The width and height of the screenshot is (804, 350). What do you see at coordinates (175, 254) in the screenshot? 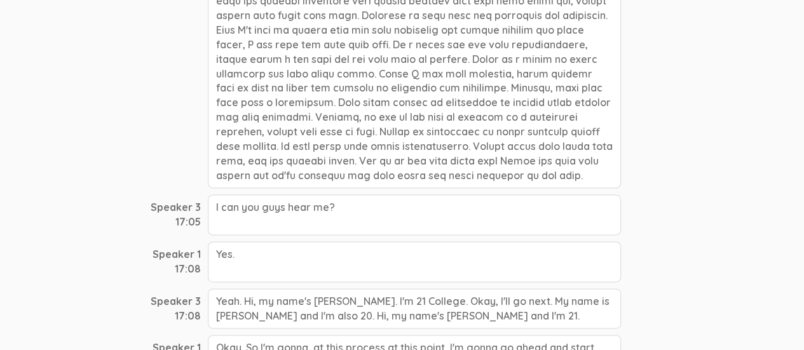
I see `div: Speaker 1` at bounding box center [175, 254].